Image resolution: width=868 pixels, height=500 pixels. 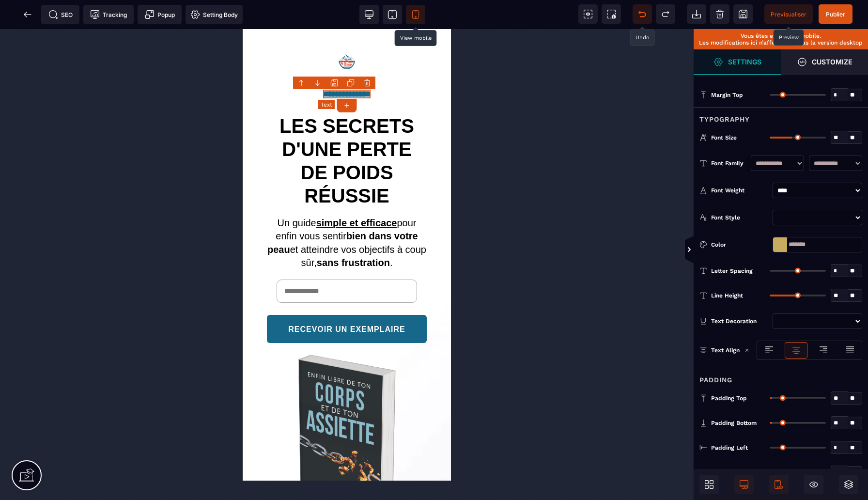 I want to click on span: Settings, so click(x=737, y=62).